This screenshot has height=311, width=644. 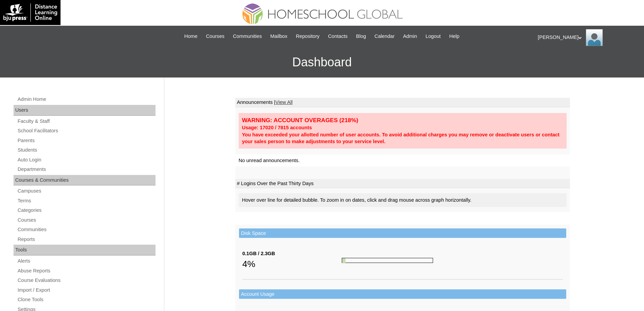 What do you see at coordinates (86, 169) in the screenshot?
I see `a: Departments` at bounding box center [86, 169].